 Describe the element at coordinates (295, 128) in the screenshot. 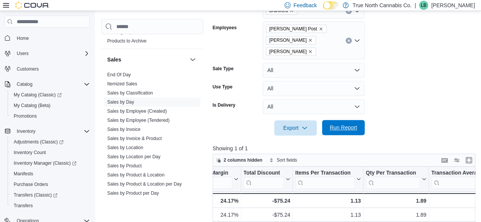

I see `span: Export` at that location.